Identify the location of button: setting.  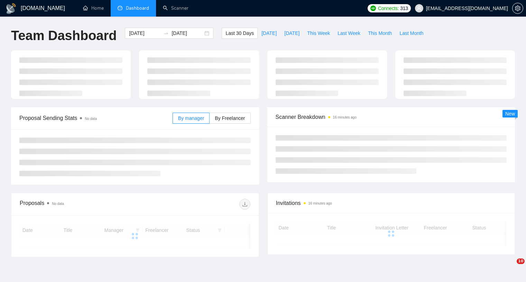
(517, 8).